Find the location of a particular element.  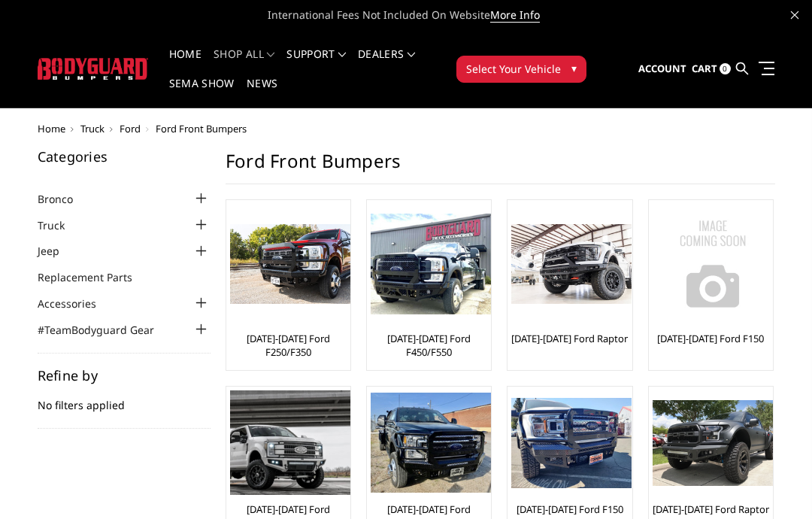

h1: Ford Front Bumpers is located at coordinates (500, 167).